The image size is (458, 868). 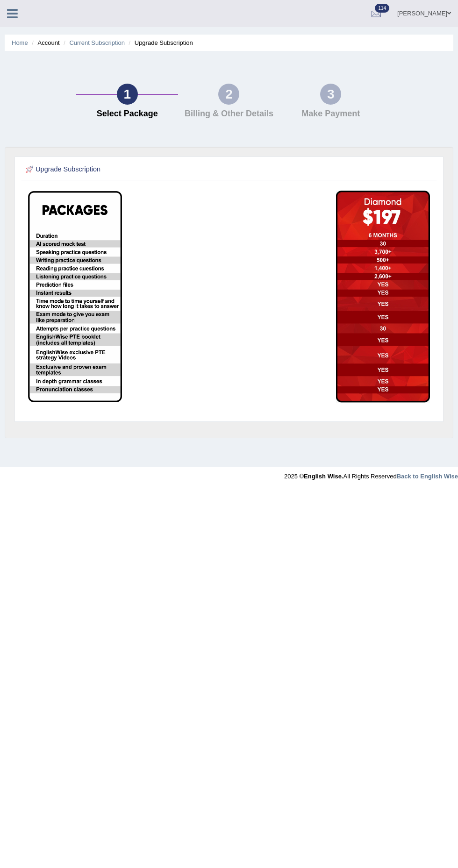 What do you see at coordinates (75, 296) in the screenshot?
I see `img: EW package` at bounding box center [75, 296].